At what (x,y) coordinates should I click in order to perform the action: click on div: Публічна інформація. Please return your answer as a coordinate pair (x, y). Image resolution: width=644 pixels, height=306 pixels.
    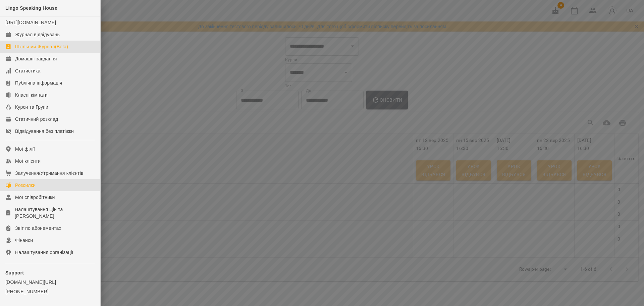
    Looking at the image, I should click on (38, 83).